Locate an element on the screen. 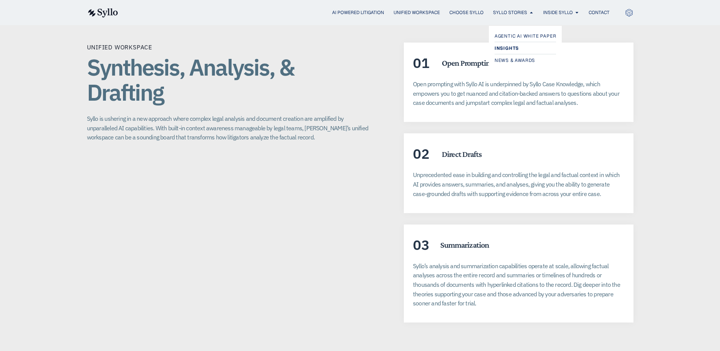  a: Inside Syllo is located at coordinates (558, 13).